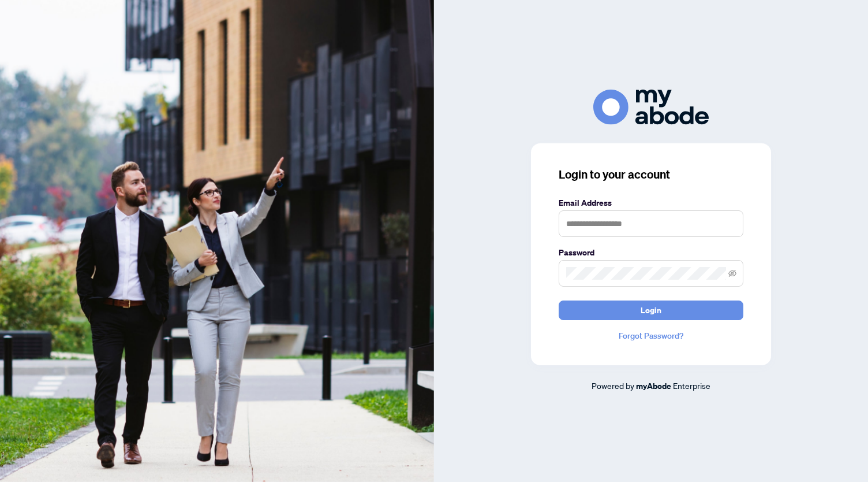 This screenshot has height=482, width=868. What do you see at coordinates (613, 385) in the screenshot?
I see `span: Powered by` at bounding box center [613, 385].